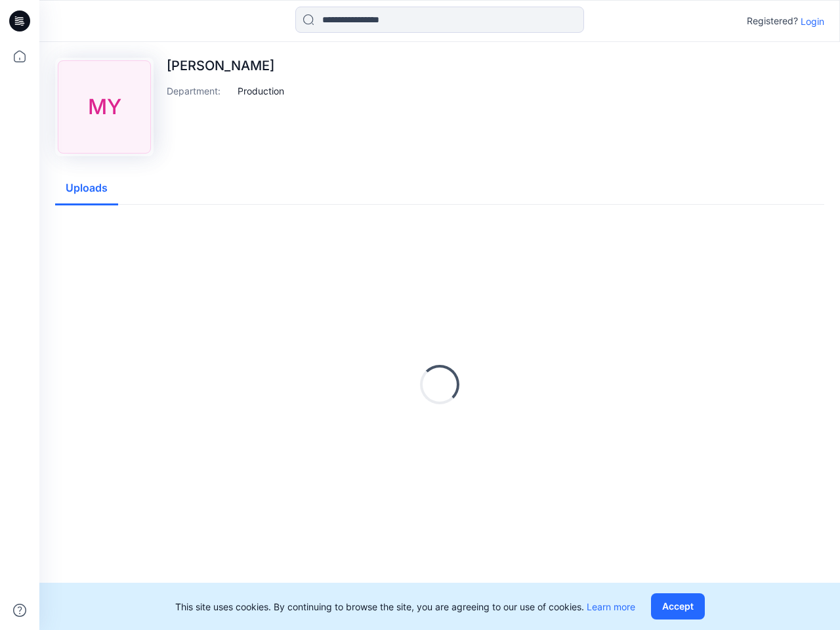 The height and width of the screenshot is (630, 840). Describe the element at coordinates (104, 107) in the screenshot. I see `div: MY` at that location.